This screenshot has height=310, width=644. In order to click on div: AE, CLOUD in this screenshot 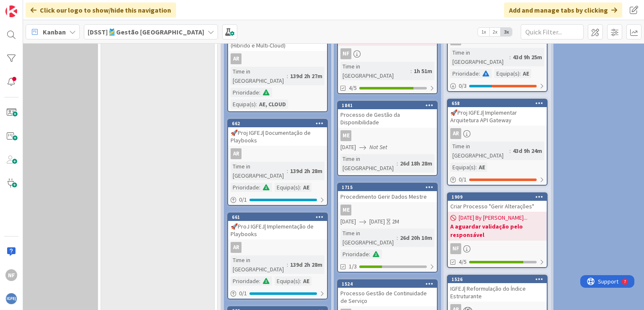, I will do `click(273, 104)`.